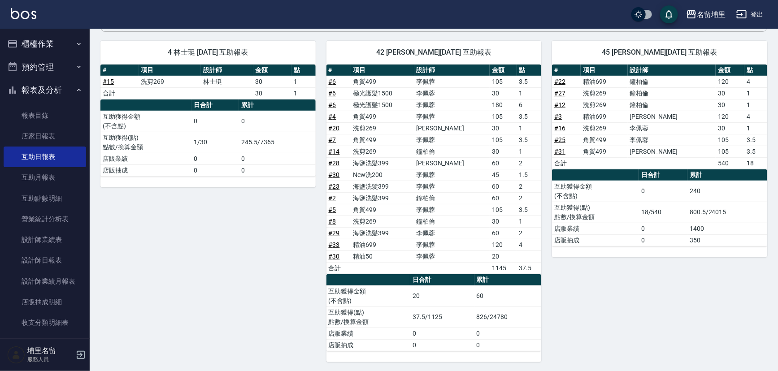 The width and height of the screenshot is (778, 371). Describe the element at coordinates (382, 93) in the screenshot. I see `td: 極光護髮1500` at that location.